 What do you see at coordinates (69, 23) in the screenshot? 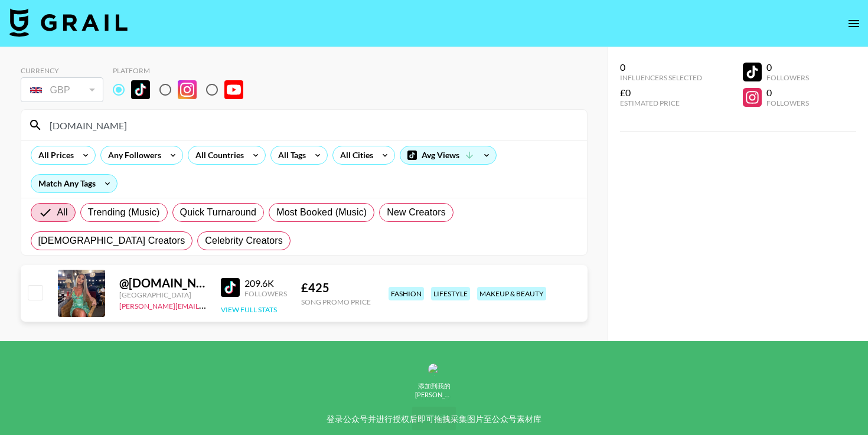
I see `img: Grail Talent` at bounding box center [69, 23].